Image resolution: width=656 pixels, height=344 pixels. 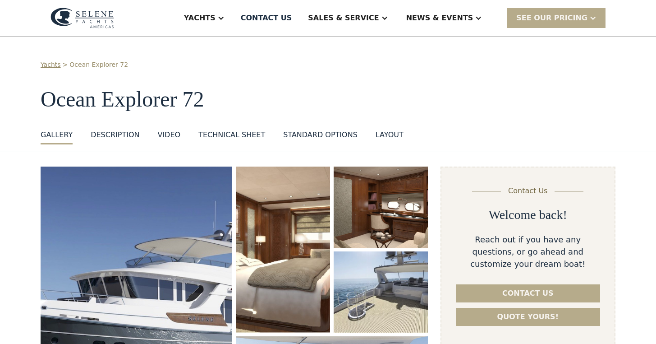 What do you see at coordinates (99, 64) in the screenshot?
I see `a: Ocean Explorer 72` at bounding box center [99, 64].